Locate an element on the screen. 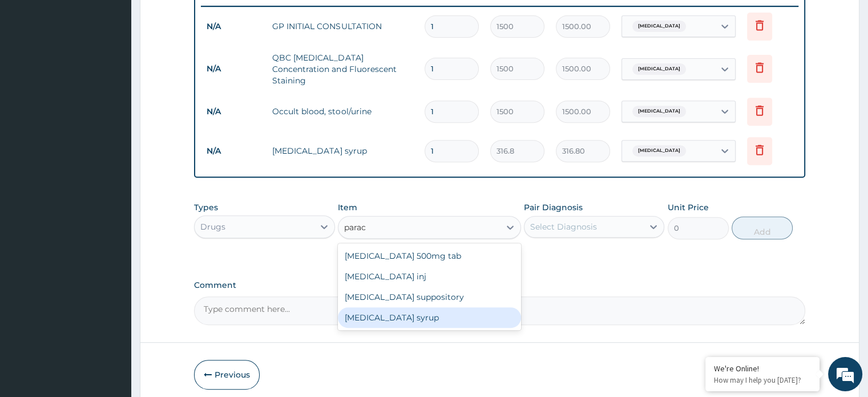 The height and width of the screenshot is (397, 868). textarea: Type your message and hit 'Enter' is located at coordinates (112, 291).